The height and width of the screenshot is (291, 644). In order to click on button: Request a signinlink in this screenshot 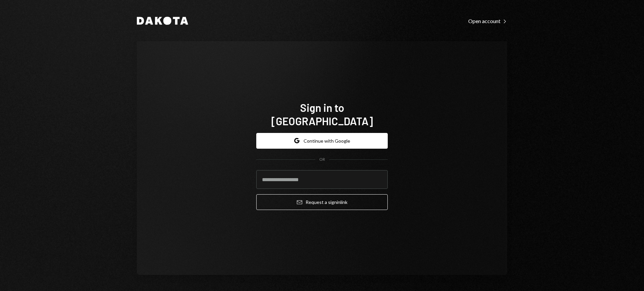, I will do `click(322, 202)`.